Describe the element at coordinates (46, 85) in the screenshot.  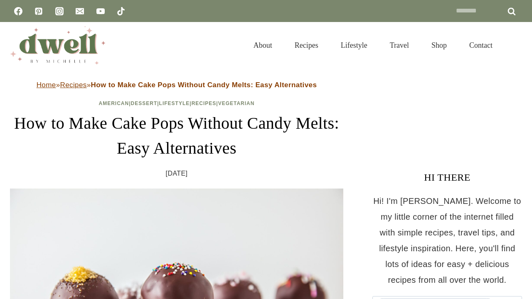
I see `a: Home` at that location.